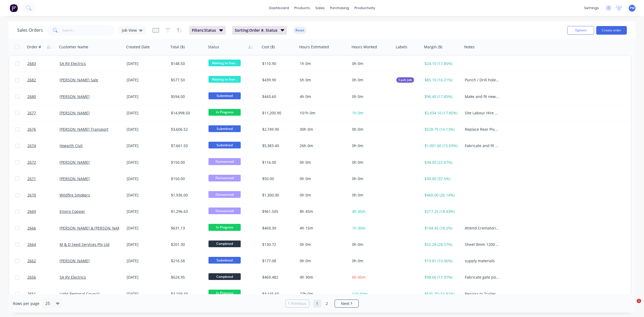 The width and height of the screenshot is (644, 317). I want to click on span: 2683, so click(32, 63).